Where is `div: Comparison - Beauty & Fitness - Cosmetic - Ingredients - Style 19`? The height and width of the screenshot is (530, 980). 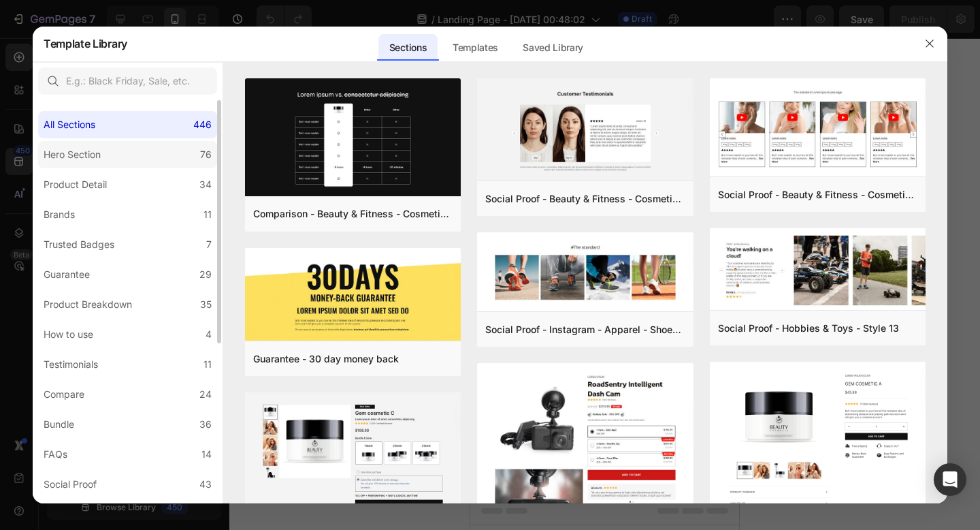 div: Comparison - Beauty & Fitness - Cosmetic - Ingredients - Style 19 is located at coordinates (353, 214).